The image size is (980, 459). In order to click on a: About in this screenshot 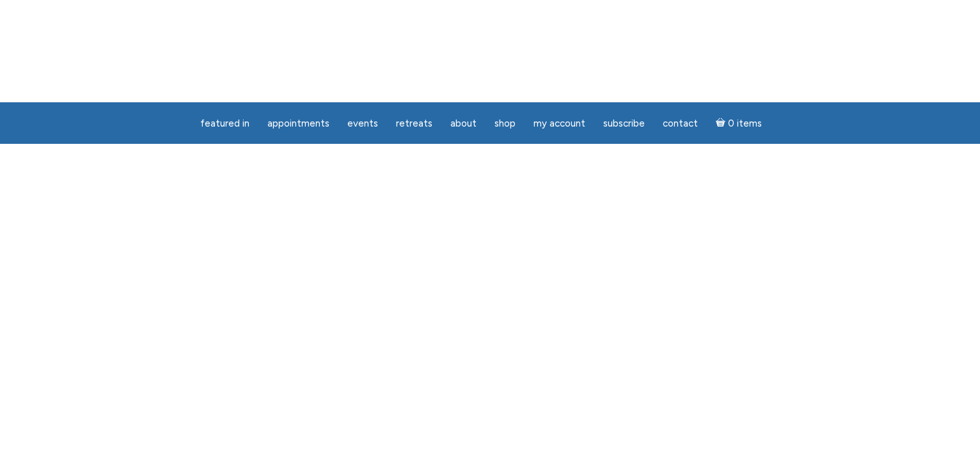, I will do `click(463, 124)`.